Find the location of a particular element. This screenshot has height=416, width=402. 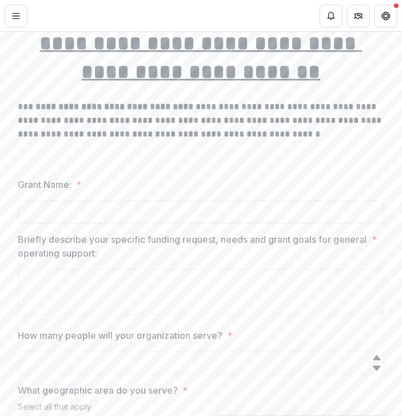

button: Get Help is located at coordinates (386, 16).